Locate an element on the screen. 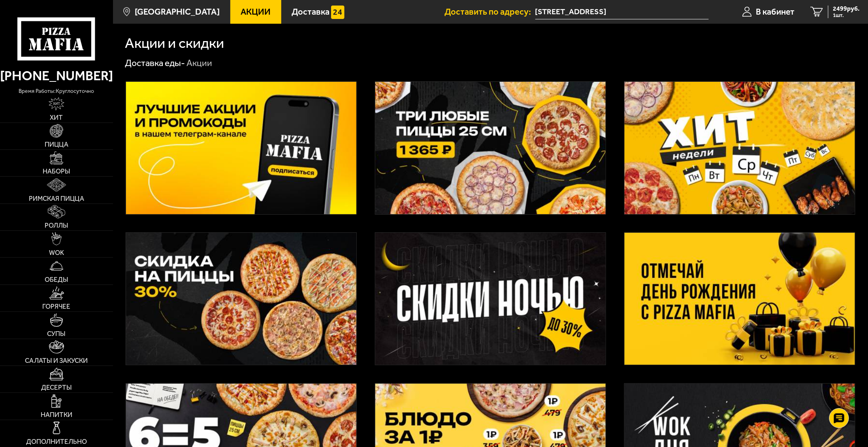 The width and height of the screenshot is (868, 447). span: Роллы is located at coordinates (56, 225).